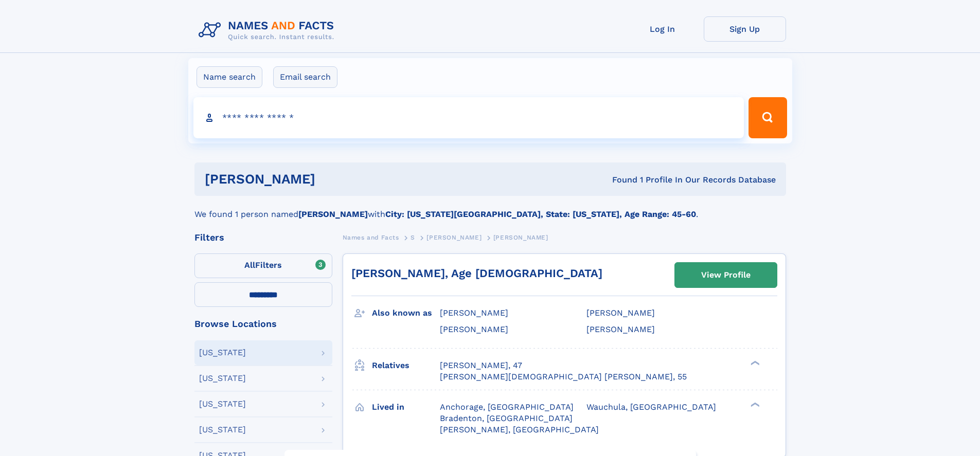 The width and height of the screenshot is (980, 456). Describe the element at coordinates (619, 180) in the screenshot. I see `div: Found 1 Profile In Our Records Database` at that location.